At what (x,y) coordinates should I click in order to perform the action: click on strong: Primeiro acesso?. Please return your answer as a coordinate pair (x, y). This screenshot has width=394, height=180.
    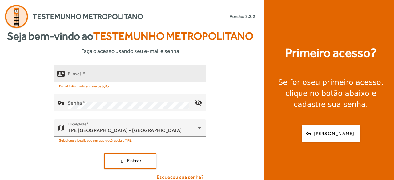
    Looking at the image, I should click on (331, 53).